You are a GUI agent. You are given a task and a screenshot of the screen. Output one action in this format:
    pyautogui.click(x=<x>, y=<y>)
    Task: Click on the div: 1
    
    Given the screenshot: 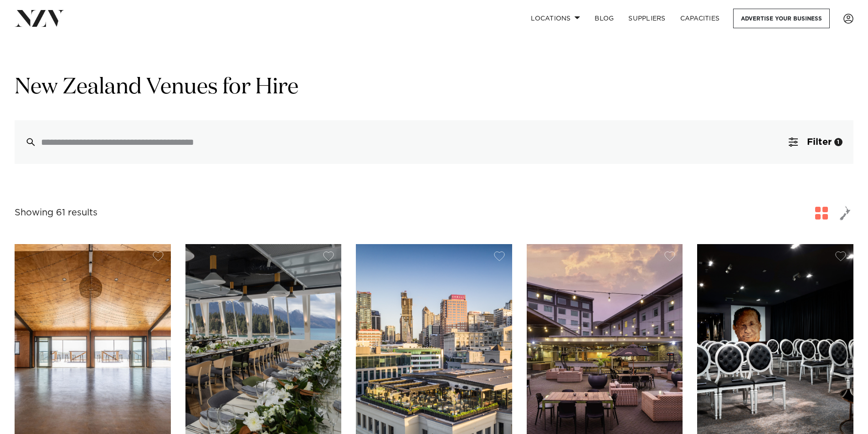 What is the action you would take?
    pyautogui.click(x=838, y=142)
    